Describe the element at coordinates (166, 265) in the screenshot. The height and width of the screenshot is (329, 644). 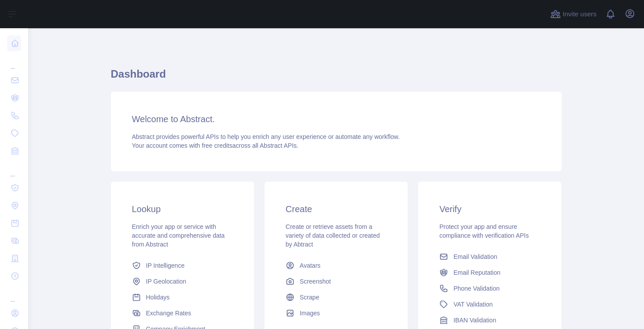
I see `span: IP Intelligence` at that location.